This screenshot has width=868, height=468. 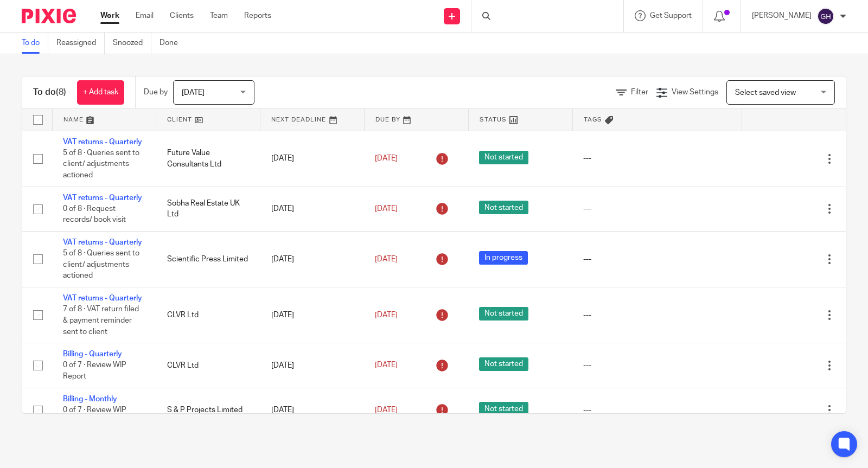 What do you see at coordinates (182, 16) in the screenshot?
I see `a: Clients` at bounding box center [182, 16].